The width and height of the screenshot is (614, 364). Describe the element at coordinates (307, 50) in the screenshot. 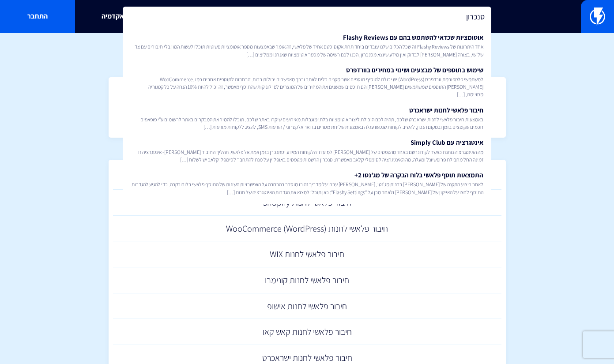

I see `span: אחד היתרונות של Flashy Reviews זה שכל הכלים שלנו עובדים ביחד תחת אקוסיסטם אחיד של פלאשי, זה אומר ...` at that location.